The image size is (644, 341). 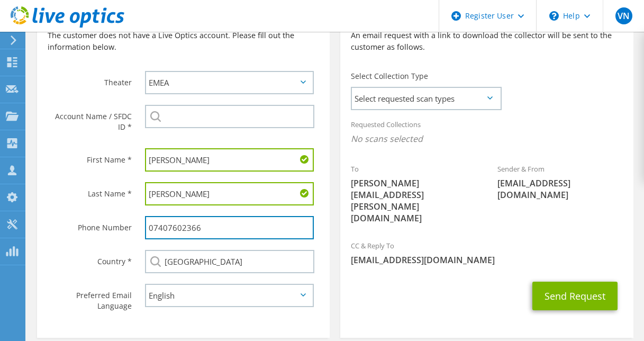 What do you see at coordinates (574, 296) in the screenshot?
I see `button: Send Request` at bounding box center [574, 296].